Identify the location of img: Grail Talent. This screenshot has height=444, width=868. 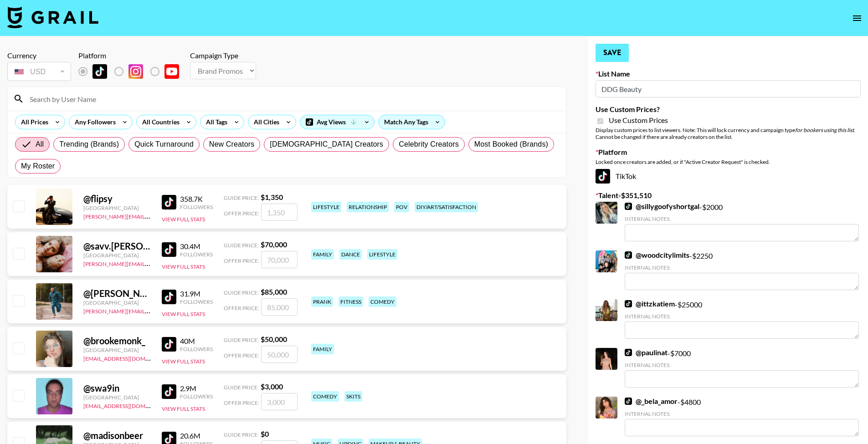
(53, 17).